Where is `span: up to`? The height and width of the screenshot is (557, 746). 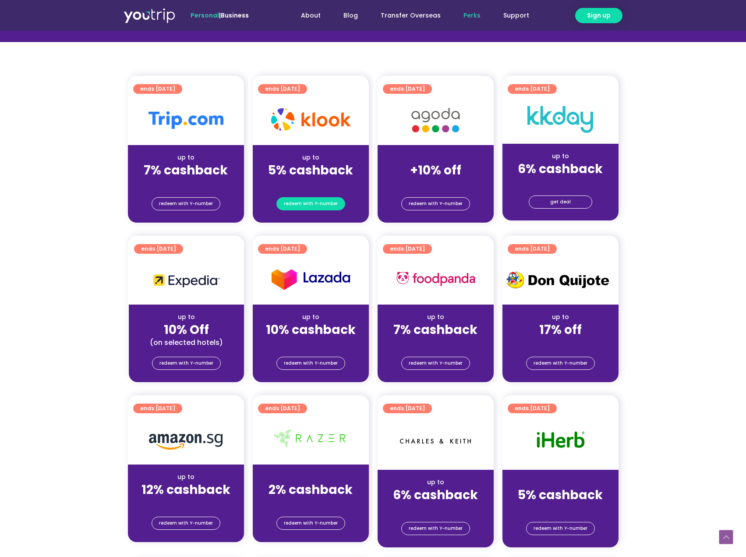 span: up to is located at coordinates (436, 157).